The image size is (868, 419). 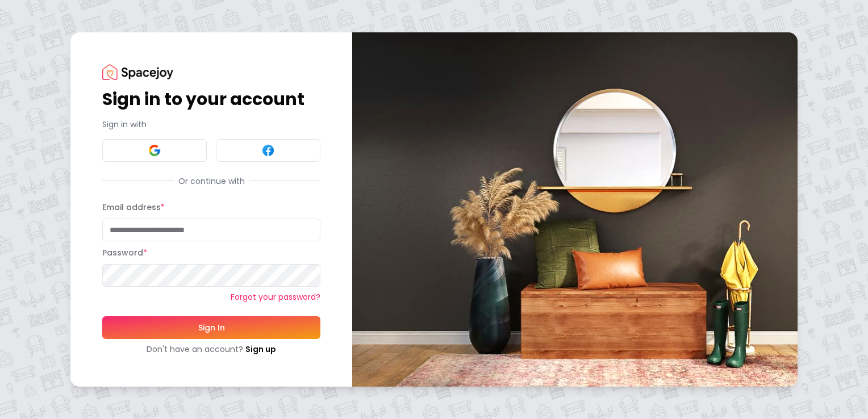 I want to click on span: Or continue with, so click(x=212, y=181).